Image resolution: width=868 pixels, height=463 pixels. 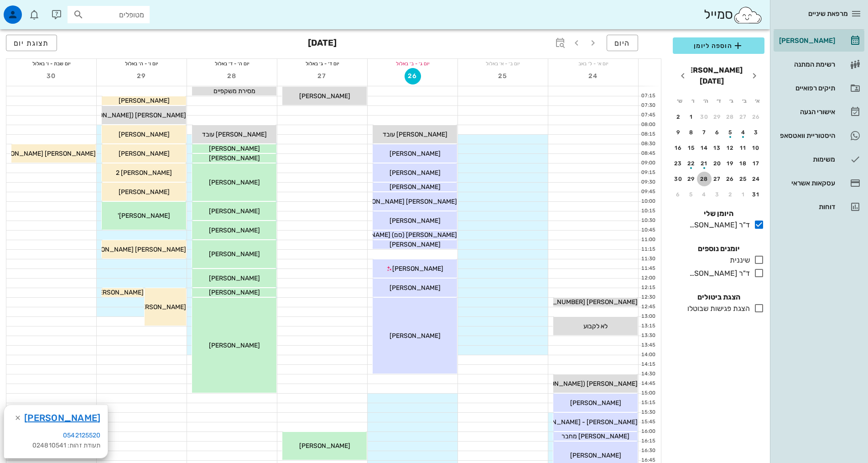 I want to click on div: 16:30, so click(x=648, y=450).